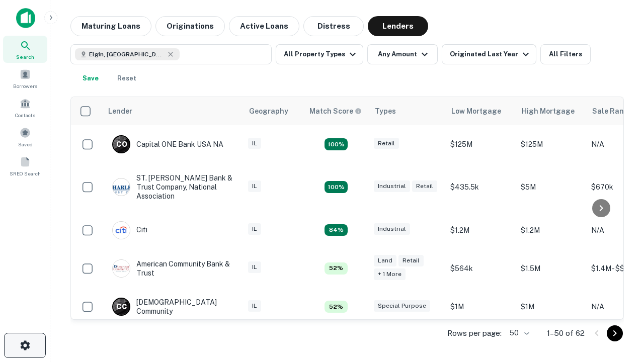  What do you see at coordinates (565, 55) in the screenshot?
I see `button: All Filters` at bounding box center [565, 55].